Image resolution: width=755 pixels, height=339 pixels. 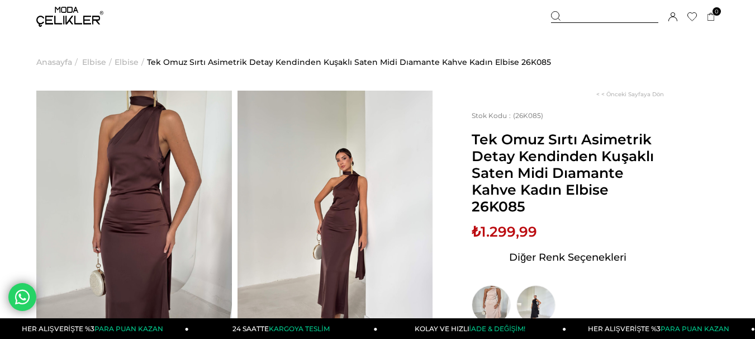 What do you see at coordinates (283, 328) in the screenshot?
I see `a: 24 SAATTEKARGOYA TESLİM` at bounding box center [283, 328].